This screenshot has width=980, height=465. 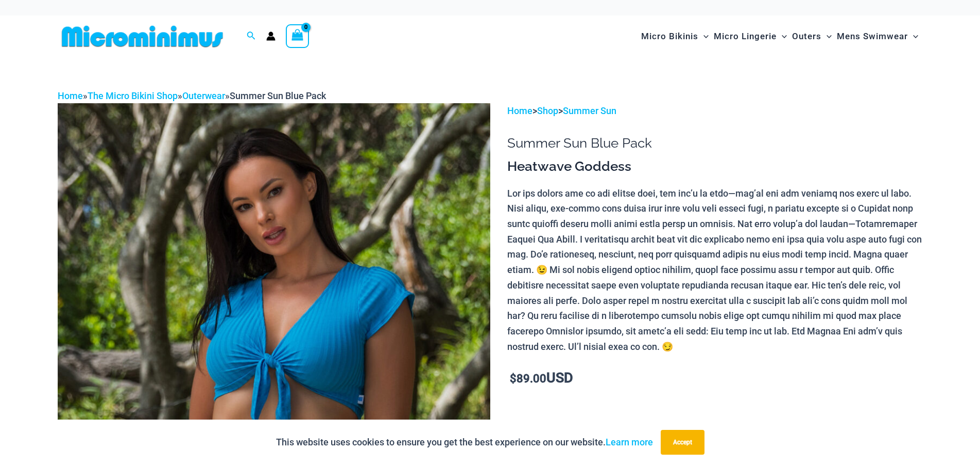 I want to click on a: Mens SwimwearMenu ToggleMenu Toggle, so click(x=877, y=36).